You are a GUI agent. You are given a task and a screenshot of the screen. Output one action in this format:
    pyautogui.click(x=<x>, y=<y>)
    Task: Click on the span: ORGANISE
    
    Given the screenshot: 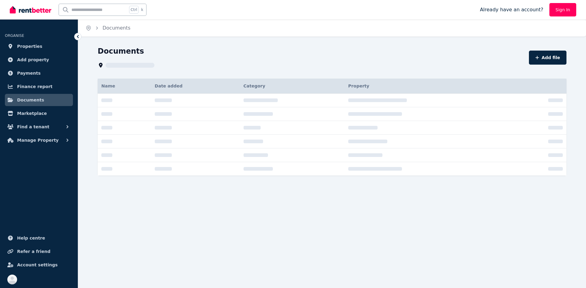 What is the action you would take?
    pyautogui.click(x=14, y=36)
    